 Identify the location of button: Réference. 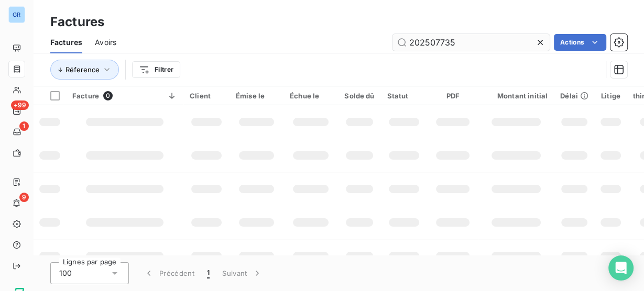
(85, 70).